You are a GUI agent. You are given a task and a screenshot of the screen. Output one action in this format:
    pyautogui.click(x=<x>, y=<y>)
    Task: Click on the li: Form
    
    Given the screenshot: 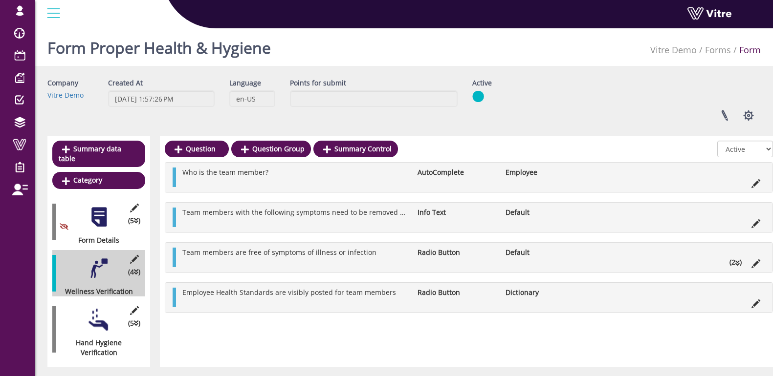 What is the action you would take?
    pyautogui.click(x=745, y=50)
    